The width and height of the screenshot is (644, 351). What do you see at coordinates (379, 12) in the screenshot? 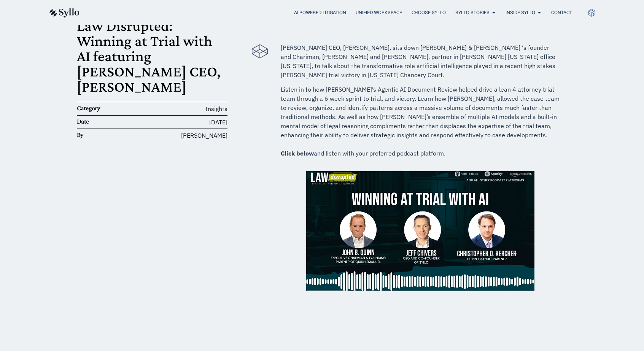
I see `a: Unified Workspace` at bounding box center [379, 12].